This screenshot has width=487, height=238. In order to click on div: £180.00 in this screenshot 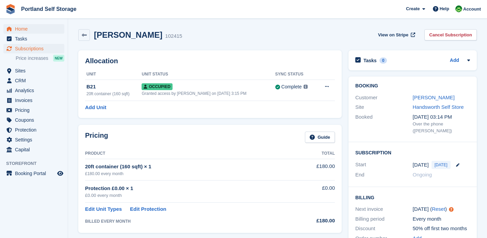, I will do `click(312, 221)`.